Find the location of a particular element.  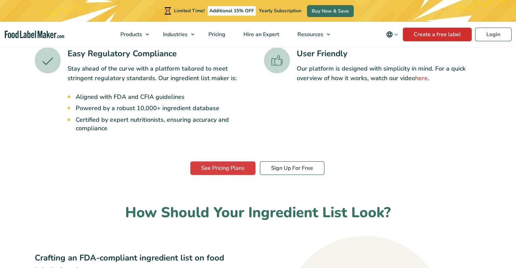

span: Additional 15% OFF is located at coordinates (232, 11).